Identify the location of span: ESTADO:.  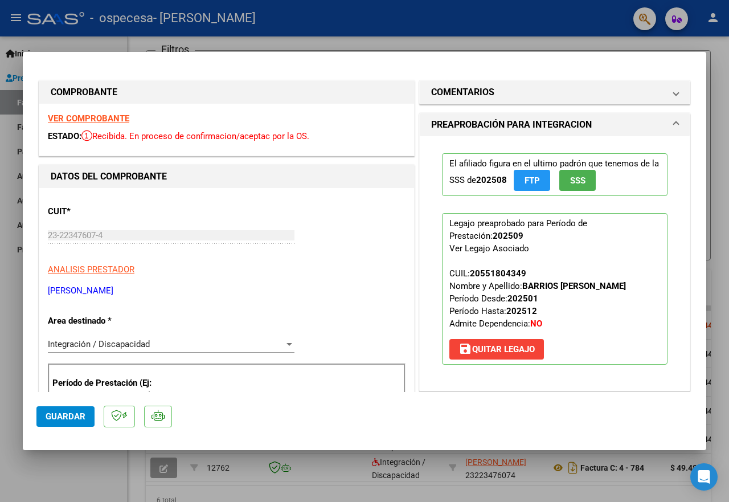
(64, 136).